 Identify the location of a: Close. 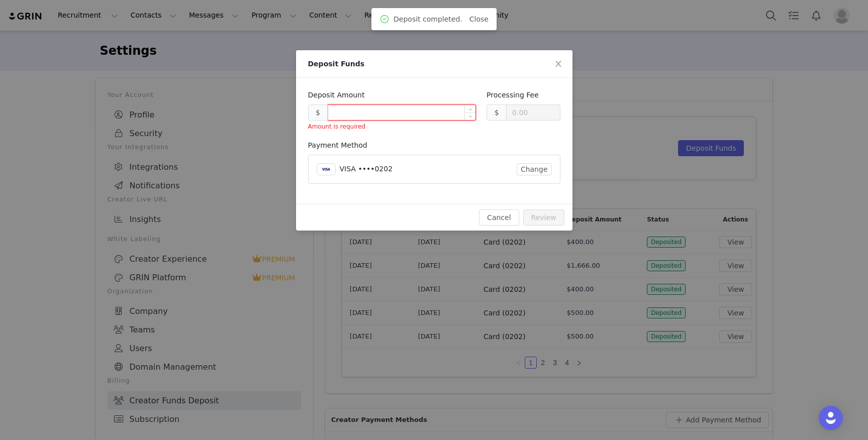
(479, 19).